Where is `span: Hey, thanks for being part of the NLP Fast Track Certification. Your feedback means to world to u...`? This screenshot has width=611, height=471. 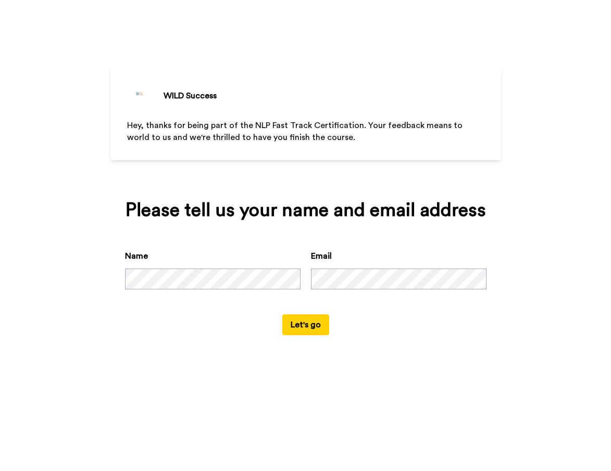 span: Hey, thanks for being part of the NLP Fast Track Certification. Your feedback means to world to u... is located at coordinates (296, 131).